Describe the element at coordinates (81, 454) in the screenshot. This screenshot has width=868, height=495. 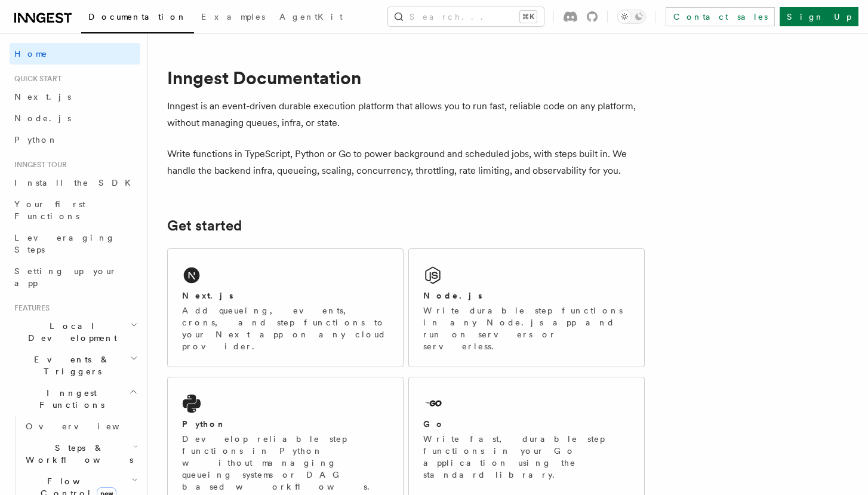
I see `button: Steps & Workflows` at that location.